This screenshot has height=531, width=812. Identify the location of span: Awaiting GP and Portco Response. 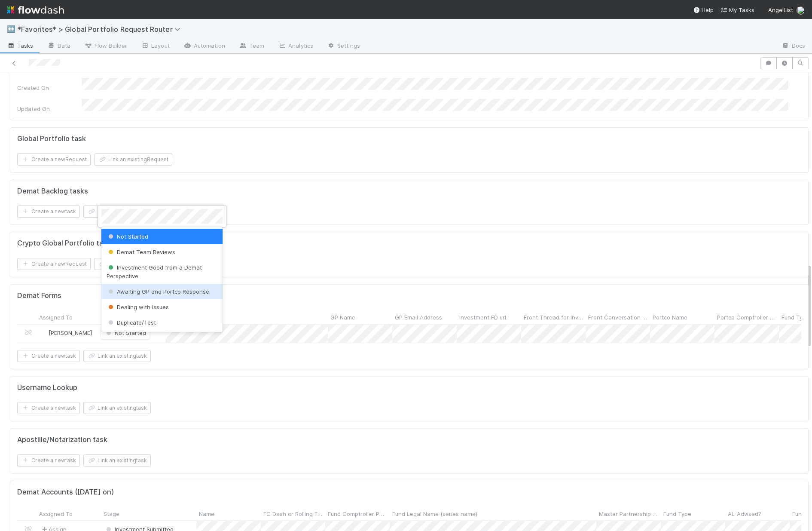
(157, 291).